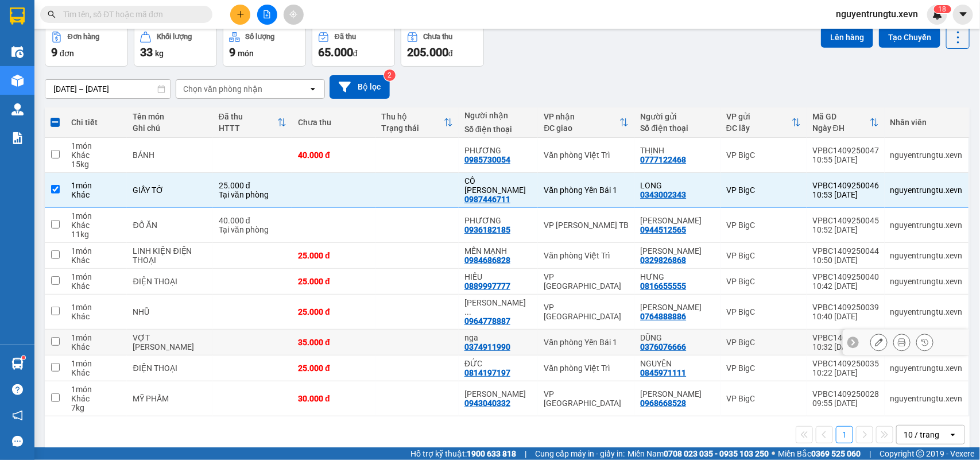 This screenshot has width=980, height=460. I want to click on div: Người nhận, so click(498, 115).